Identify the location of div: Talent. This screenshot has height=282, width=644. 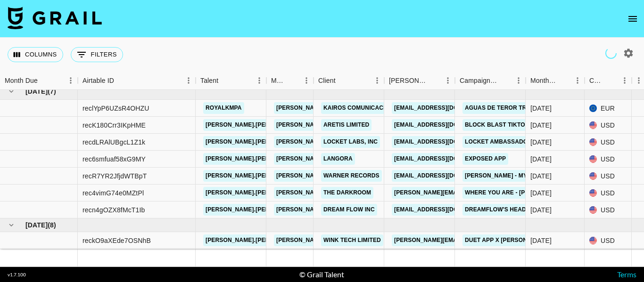
(231, 81).